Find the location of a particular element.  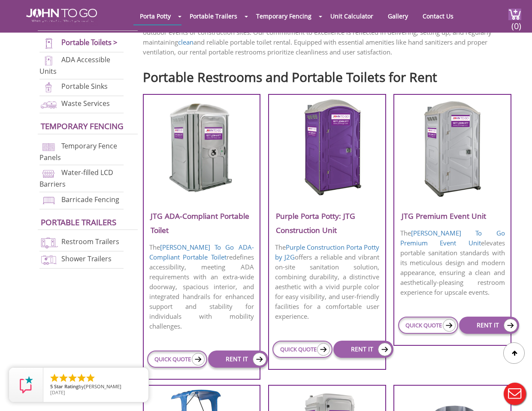

a: Portable Sinks is located at coordinates (85, 87).